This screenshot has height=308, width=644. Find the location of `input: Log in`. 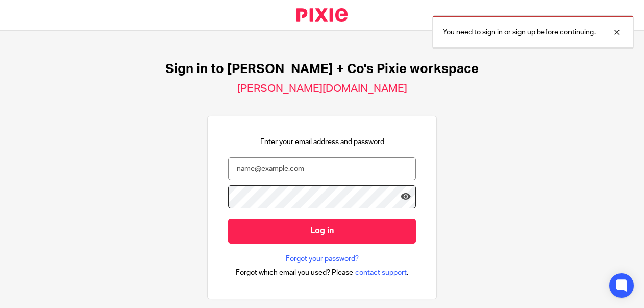

input: Log in is located at coordinates (322, 231).